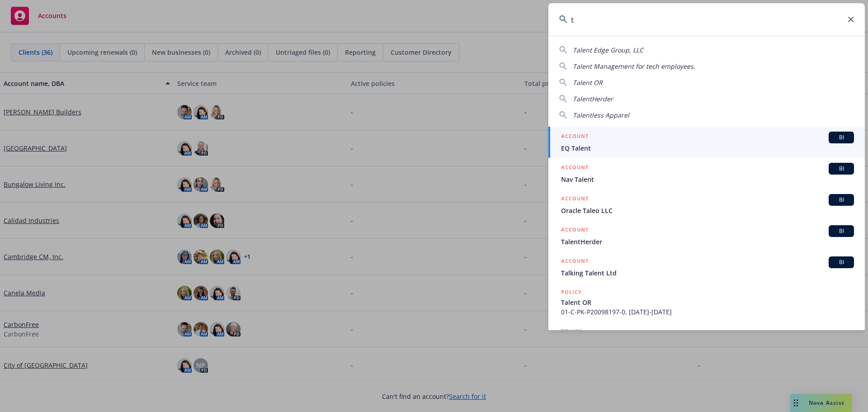 The width and height of the screenshot is (868, 412). Describe the element at coordinates (707, 272) in the screenshot. I see `span: Talking Talent Ltd` at that location.